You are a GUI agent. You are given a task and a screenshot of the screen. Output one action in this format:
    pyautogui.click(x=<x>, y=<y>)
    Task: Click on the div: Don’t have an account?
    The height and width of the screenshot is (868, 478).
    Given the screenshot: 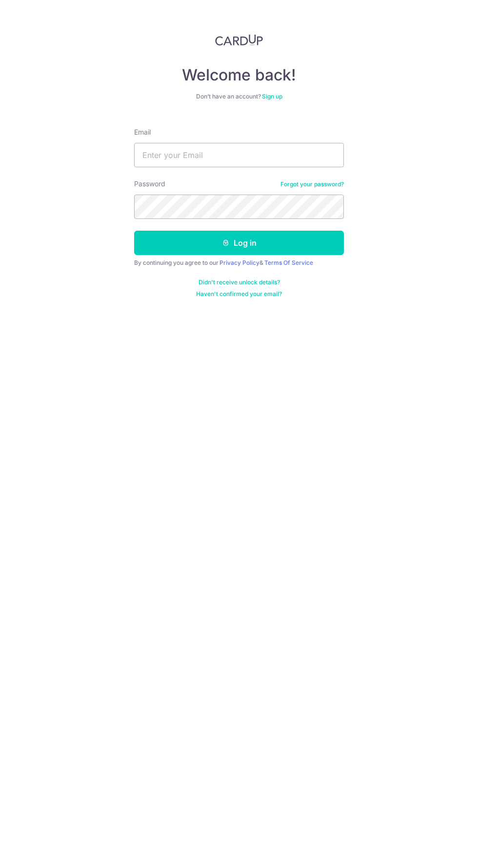 What is the action you would take?
    pyautogui.click(x=239, y=97)
    